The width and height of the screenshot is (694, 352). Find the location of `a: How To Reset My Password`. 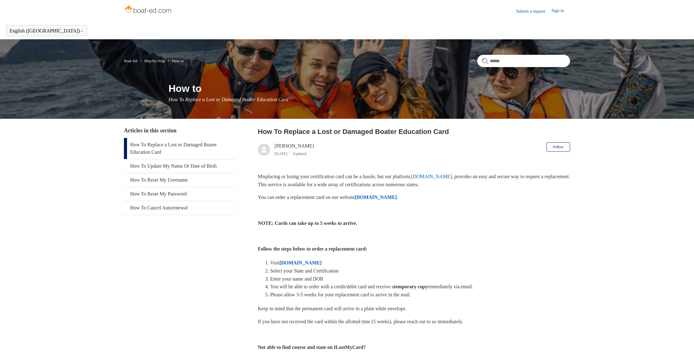

a: How To Reset My Password is located at coordinates (180, 194).